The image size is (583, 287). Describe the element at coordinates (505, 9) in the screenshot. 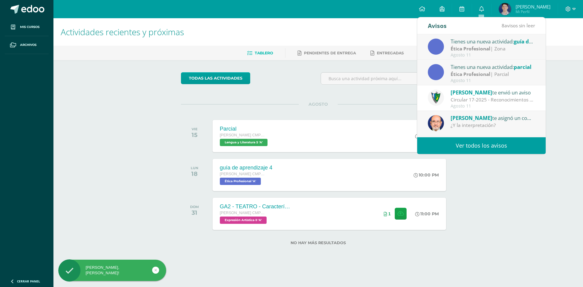

I see `img: 10c4c540e5b38394ddd0b1d0076a9043.png` at that location.